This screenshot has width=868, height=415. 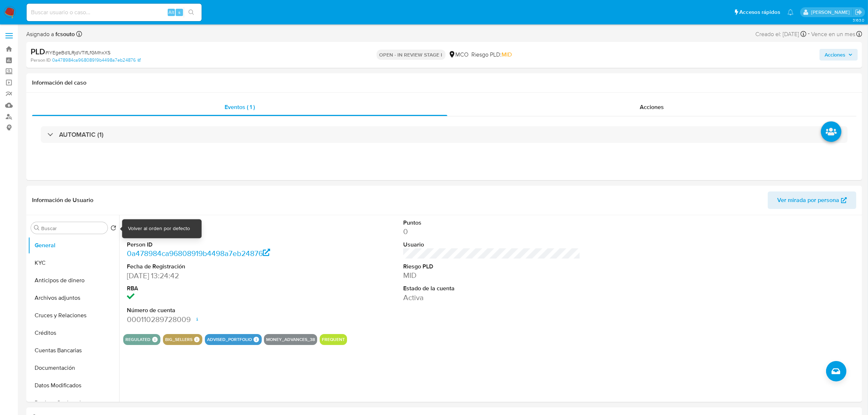 What do you see at coordinates (216, 223) in the screenshot?
I see `dt: ID de usuario` at bounding box center [216, 223].